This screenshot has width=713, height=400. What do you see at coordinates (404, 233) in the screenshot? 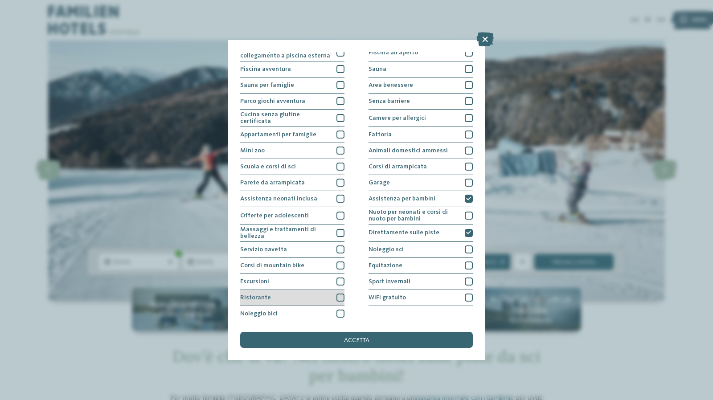
I see `span: Direttamente sulle piste` at bounding box center [404, 233].